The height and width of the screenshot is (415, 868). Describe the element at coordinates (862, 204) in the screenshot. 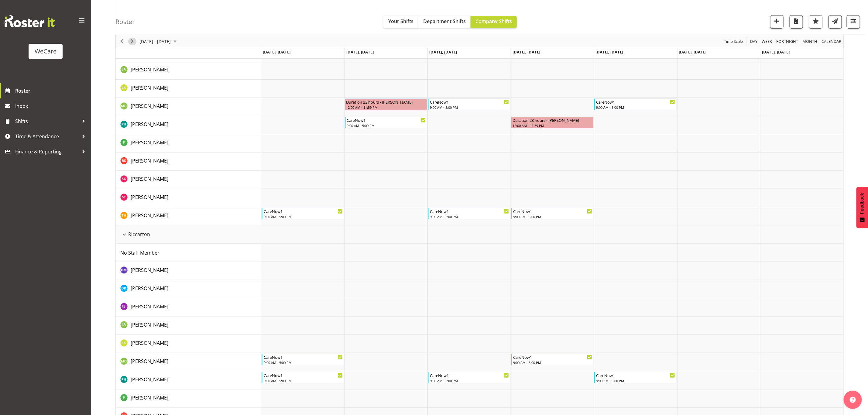

I see `span: Feedback` at that location.